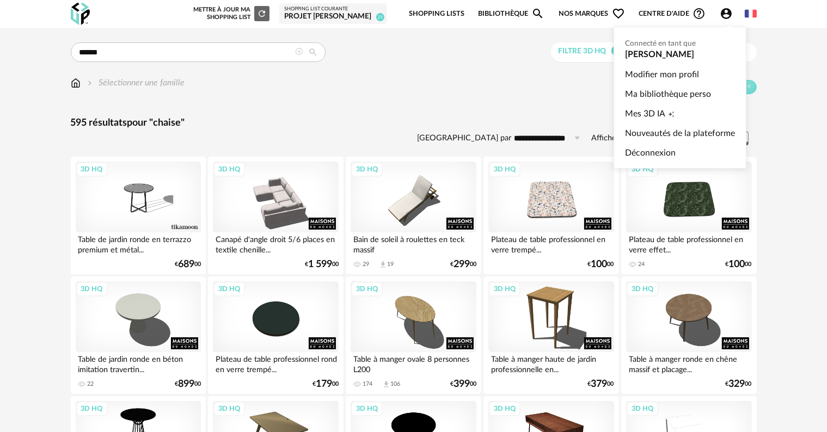 The height and width of the screenshot is (432, 827). Describe the element at coordinates (680, 133) in the screenshot. I see `a: Nouveautés de la plateforme` at that location.